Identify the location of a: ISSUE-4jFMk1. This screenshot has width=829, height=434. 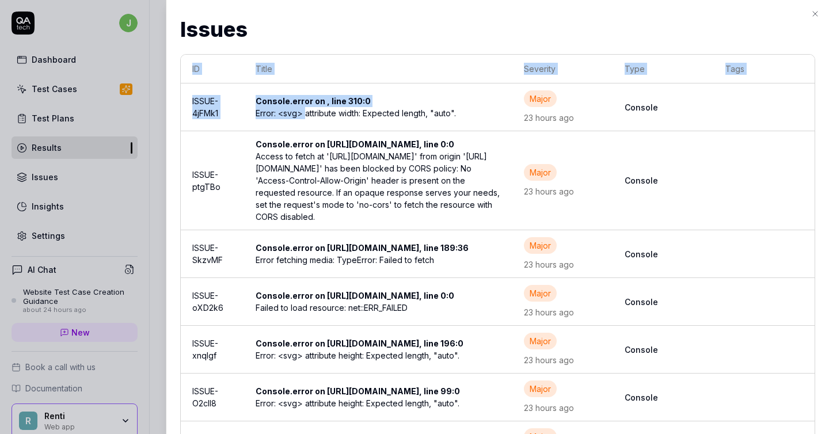
(205, 107).